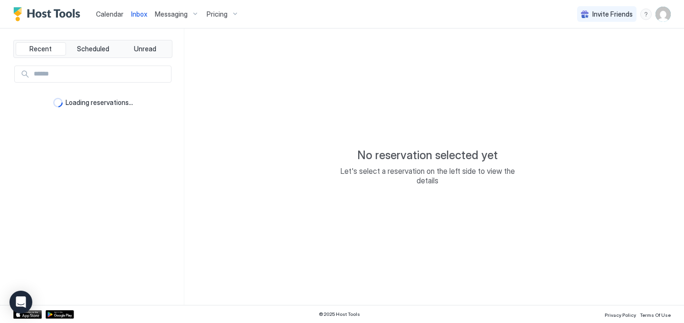  Describe the element at coordinates (60, 314) in the screenshot. I see `a: Google Play Store` at that location.